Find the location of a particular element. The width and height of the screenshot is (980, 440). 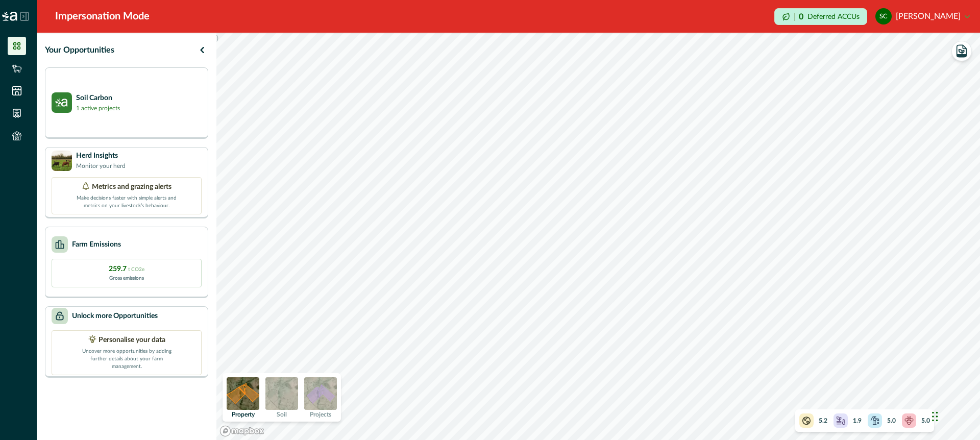

img: projects preview is located at coordinates (321, 394).